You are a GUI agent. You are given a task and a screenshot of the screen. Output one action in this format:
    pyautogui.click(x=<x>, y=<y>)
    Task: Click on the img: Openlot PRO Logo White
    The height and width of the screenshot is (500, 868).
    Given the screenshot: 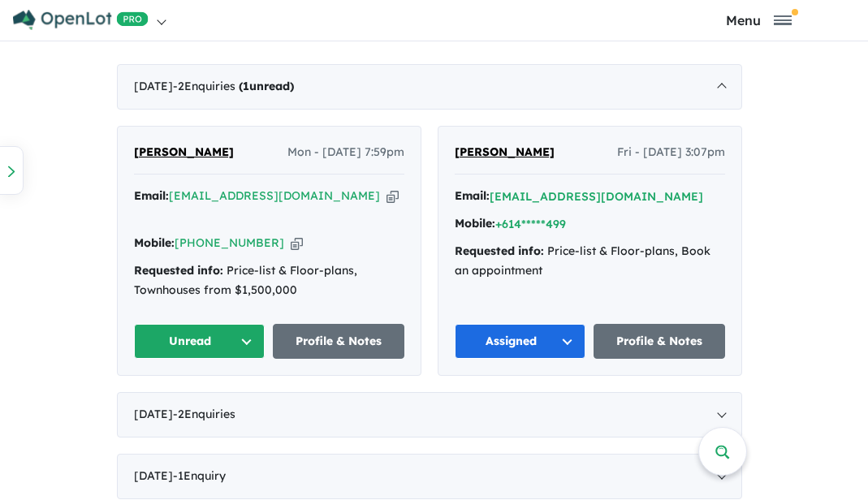 What is the action you would take?
    pyautogui.click(x=80, y=20)
    